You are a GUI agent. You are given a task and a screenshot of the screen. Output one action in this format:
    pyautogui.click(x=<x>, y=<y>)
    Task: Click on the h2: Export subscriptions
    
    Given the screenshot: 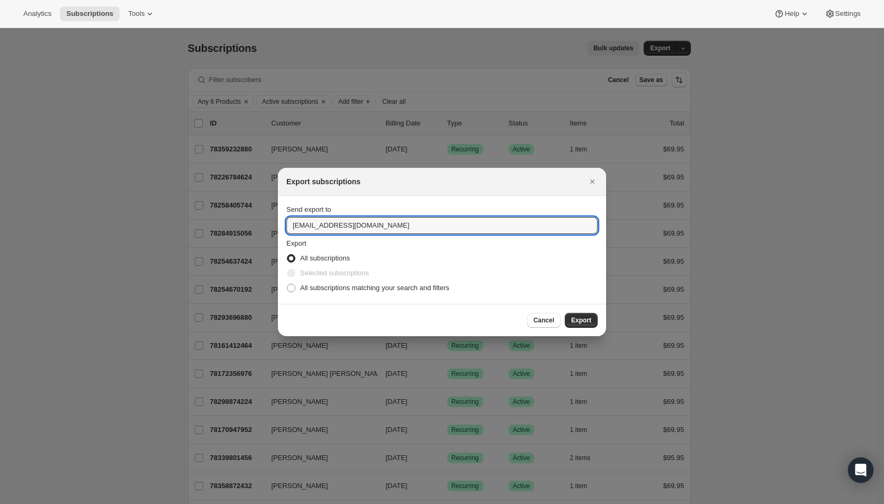 What is the action you would take?
    pyautogui.click(x=323, y=181)
    